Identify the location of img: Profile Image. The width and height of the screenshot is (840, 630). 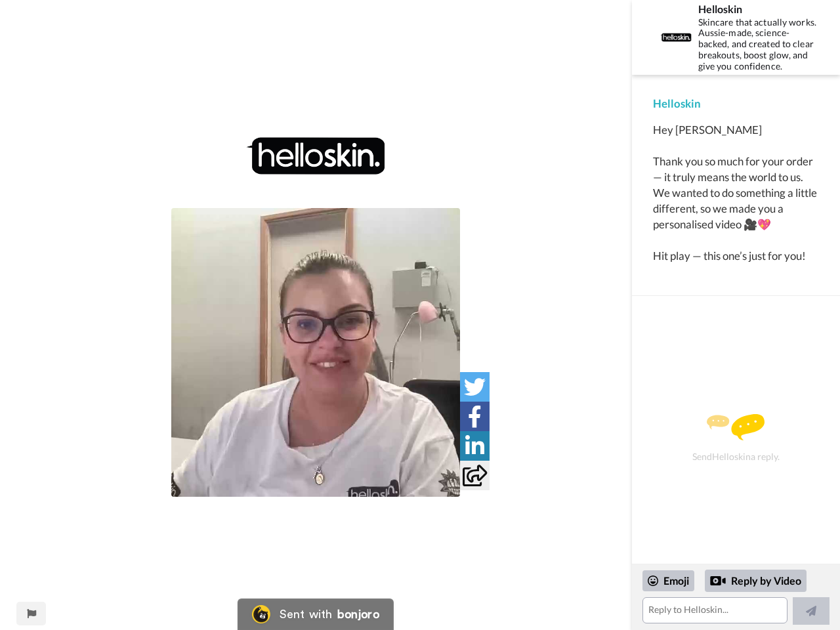
(676, 37).